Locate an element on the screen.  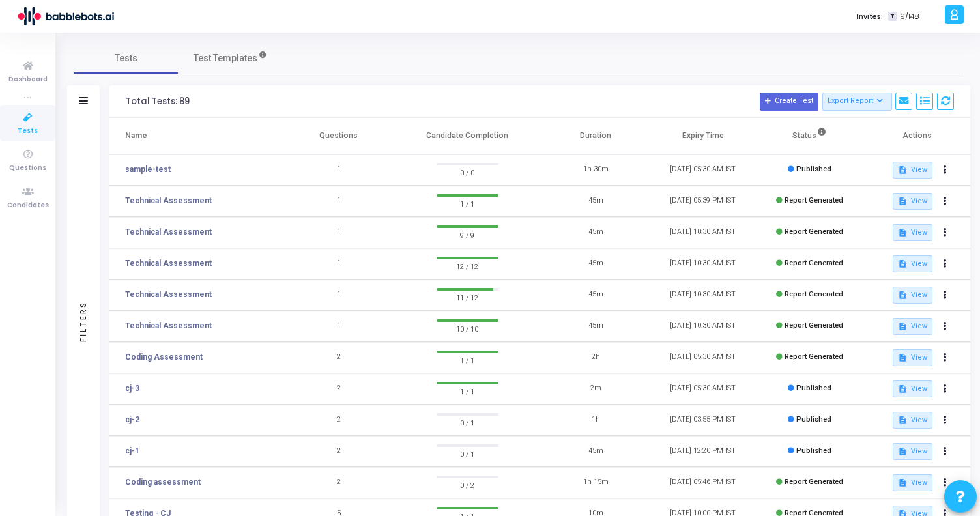
th: Status is located at coordinates (810, 136).